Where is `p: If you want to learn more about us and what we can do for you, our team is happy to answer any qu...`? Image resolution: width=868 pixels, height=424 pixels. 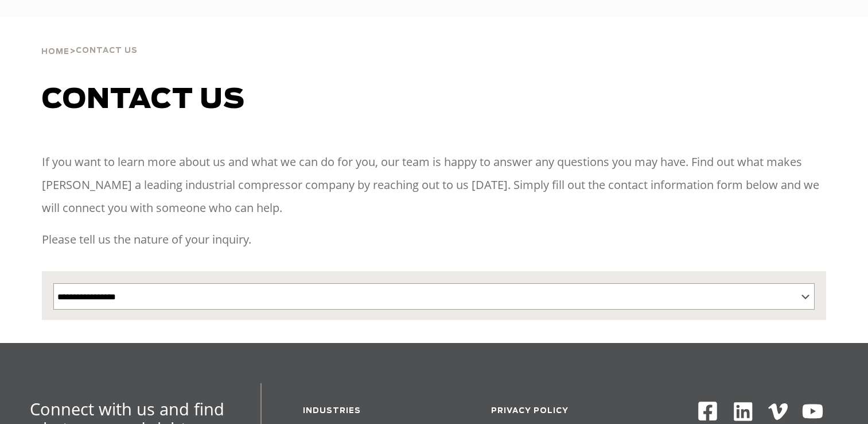 p: If you want to learn more about us and what we can do for you, our team is happy to answer any qu... is located at coordinates (434, 185).